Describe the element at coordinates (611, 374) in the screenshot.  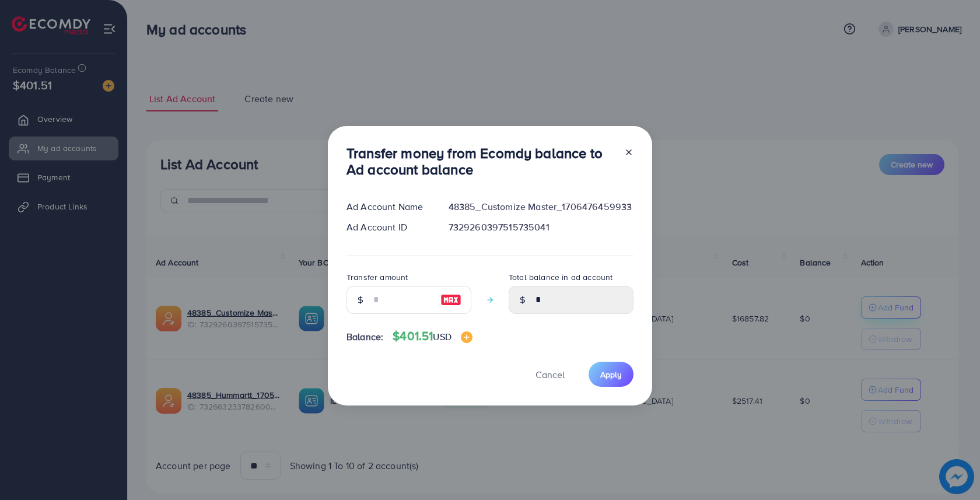
I see `button: Apply` at that location.